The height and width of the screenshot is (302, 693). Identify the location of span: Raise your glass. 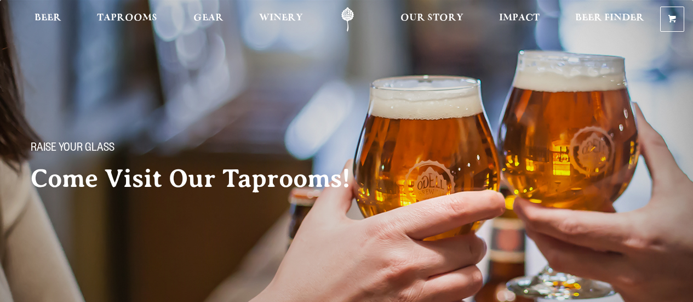
(72, 149).